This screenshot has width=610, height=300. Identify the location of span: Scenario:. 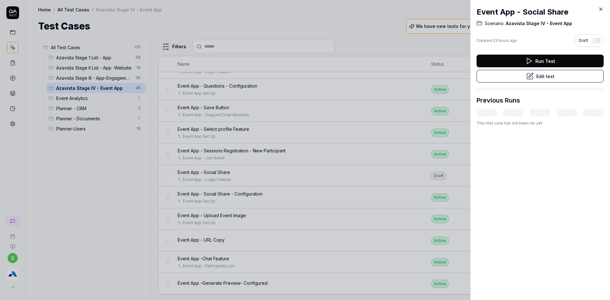
(495, 24).